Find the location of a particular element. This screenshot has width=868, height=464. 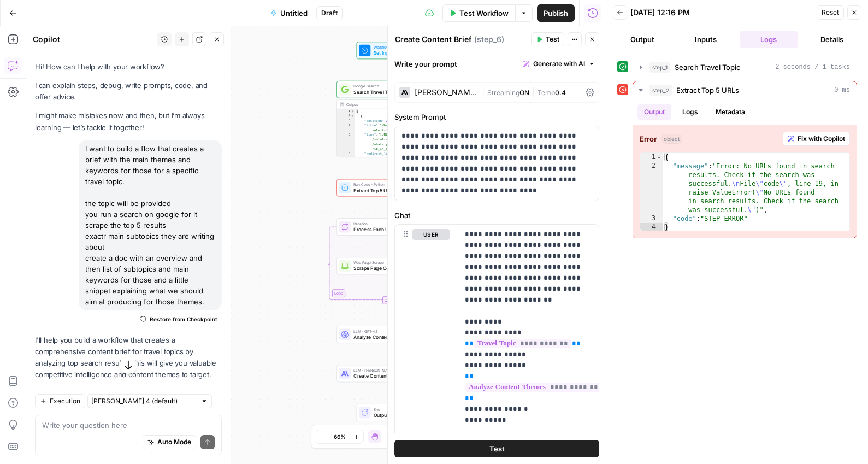

button: Auto Mode is located at coordinates (169, 442).